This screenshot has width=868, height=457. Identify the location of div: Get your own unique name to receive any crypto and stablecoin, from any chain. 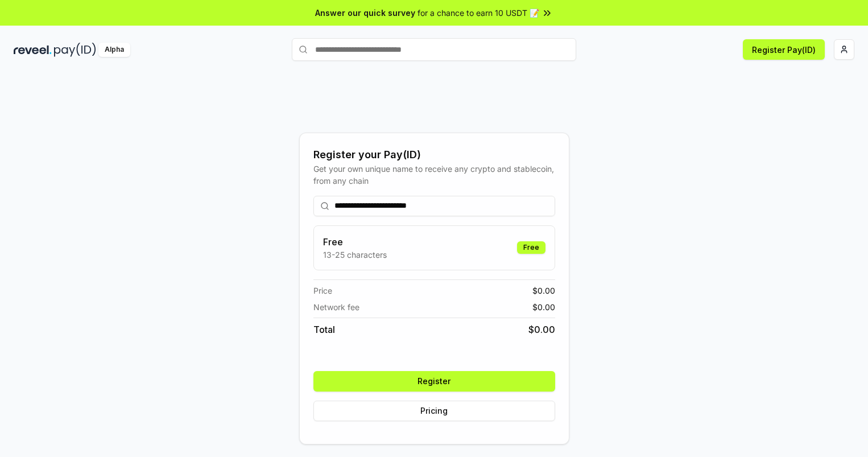
(434, 175).